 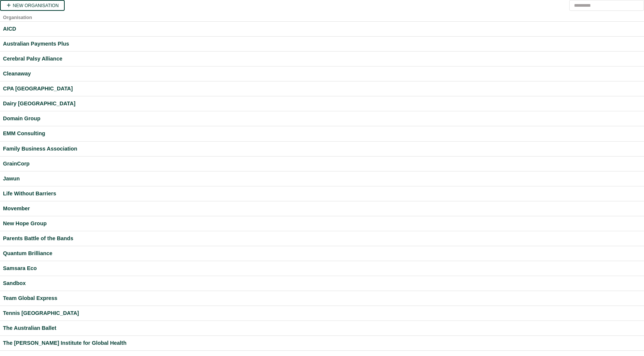 What do you see at coordinates (322, 29) in the screenshot?
I see `div: AICD` at bounding box center [322, 29].